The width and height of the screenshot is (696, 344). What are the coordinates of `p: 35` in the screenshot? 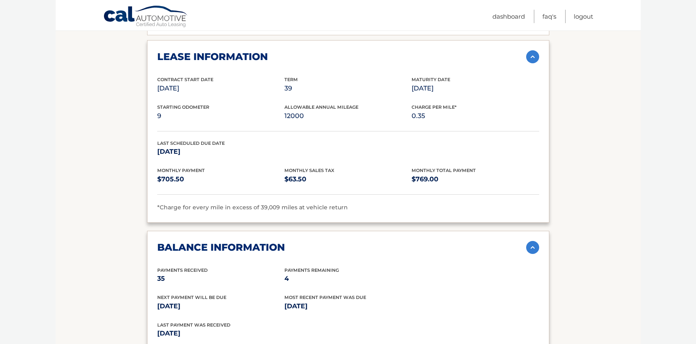 It's located at (221, 279).